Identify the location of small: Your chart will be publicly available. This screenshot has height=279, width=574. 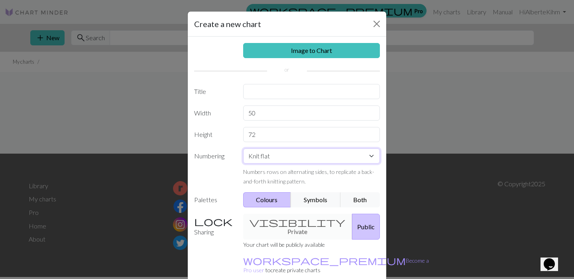
(284, 245).